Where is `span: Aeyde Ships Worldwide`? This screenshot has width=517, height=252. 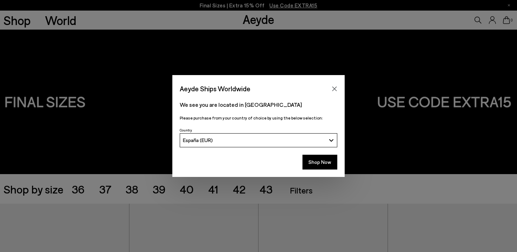
span: Aeyde Ships Worldwide is located at coordinates (215, 88).